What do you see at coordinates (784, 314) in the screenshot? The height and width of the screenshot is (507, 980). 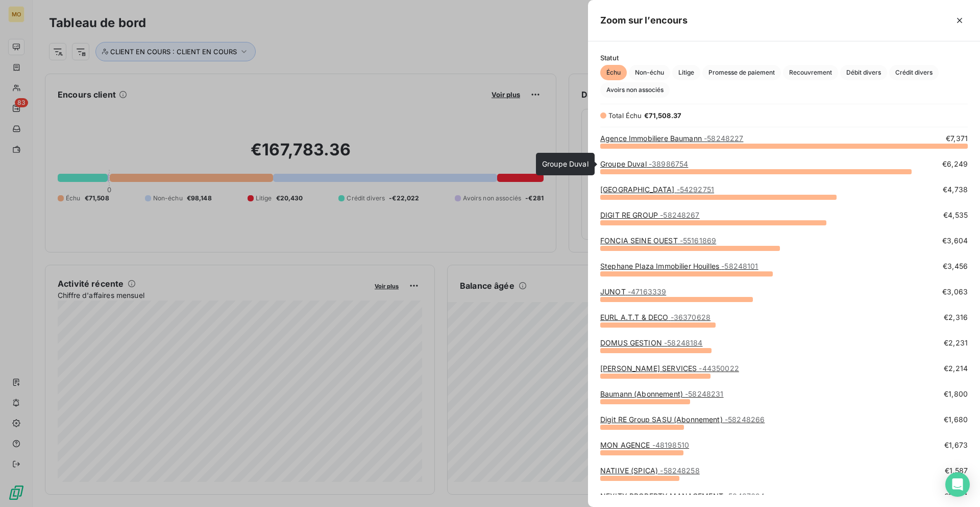 I see `div: grid` at bounding box center [784, 314].